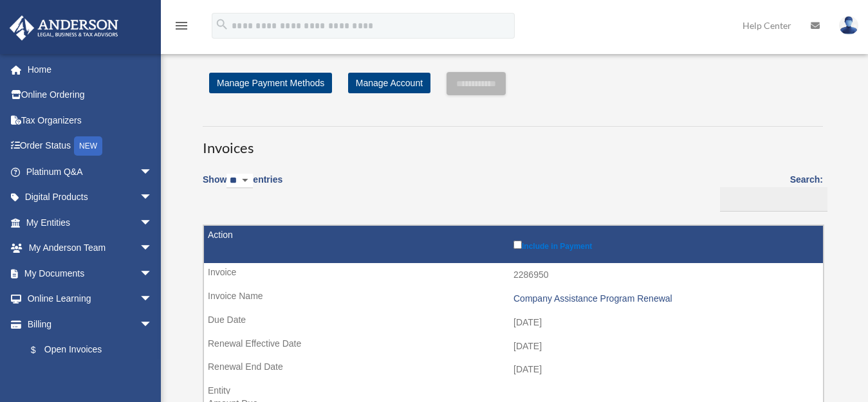 The width and height of the screenshot is (868, 402). I want to click on img: User Pic, so click(849, 25).